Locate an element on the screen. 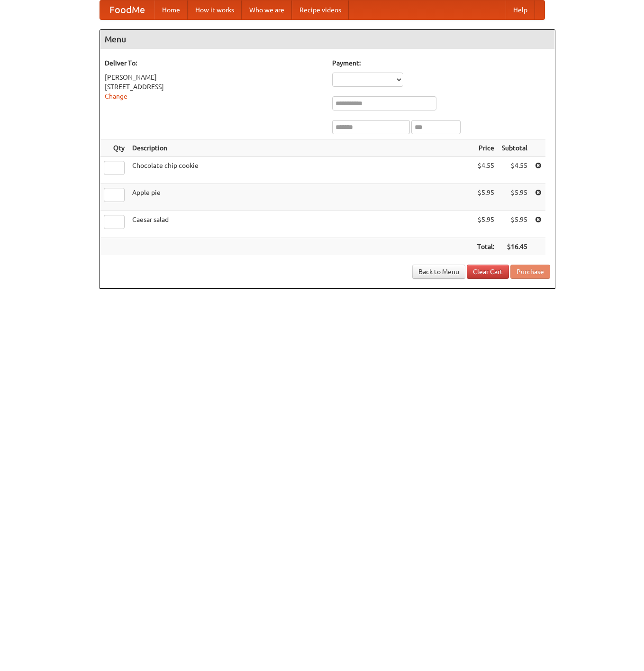  td: Chocolate chip cookie is located at coordinates (301, 170).